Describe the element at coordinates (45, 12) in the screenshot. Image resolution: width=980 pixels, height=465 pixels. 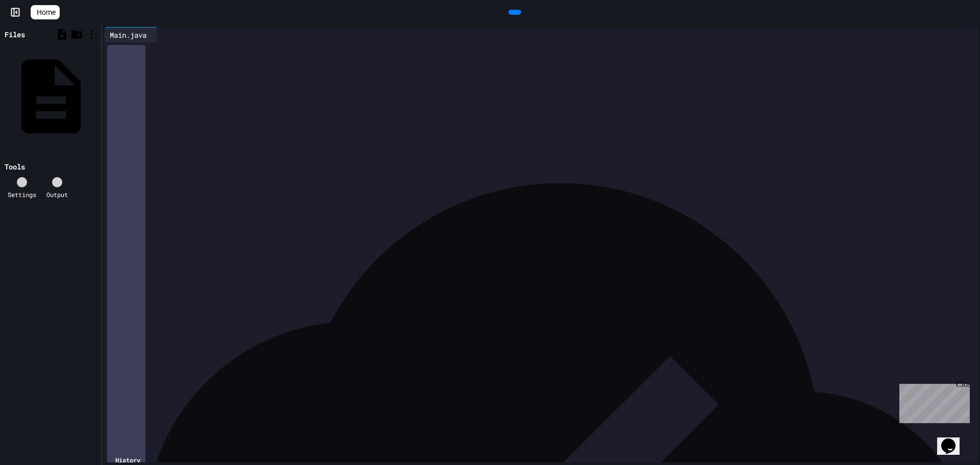
I see `a: Home` at that location.